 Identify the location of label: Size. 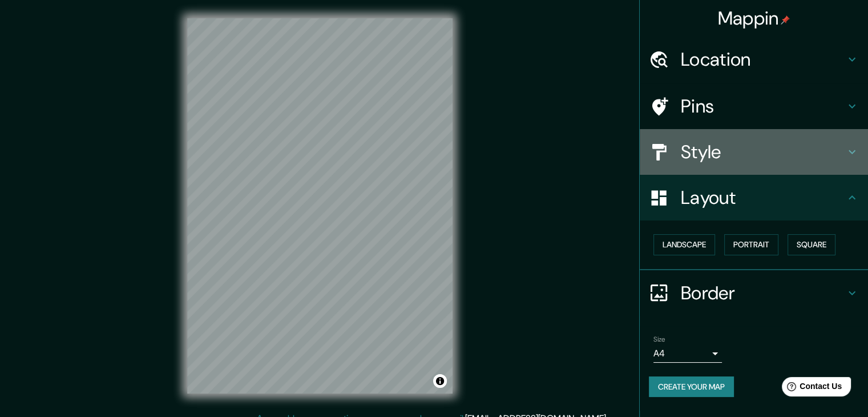
(659, 339).